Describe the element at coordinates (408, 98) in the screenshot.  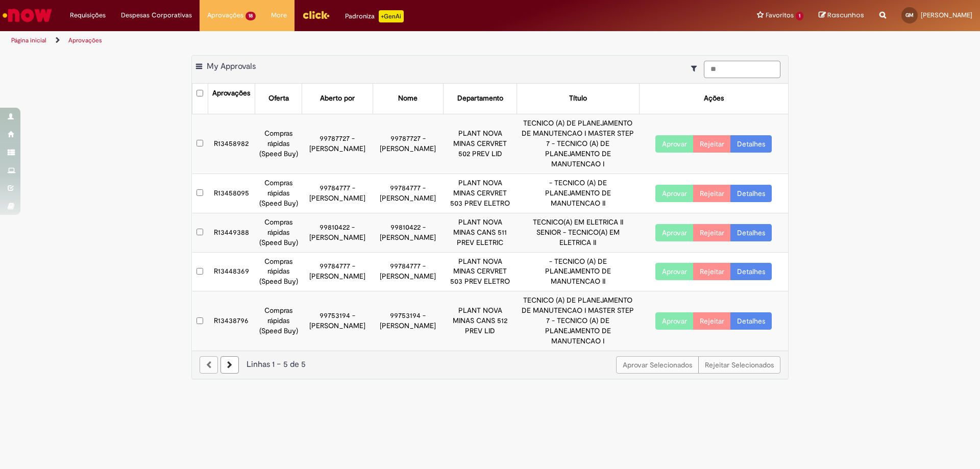
I see `div: Nome` at that location.